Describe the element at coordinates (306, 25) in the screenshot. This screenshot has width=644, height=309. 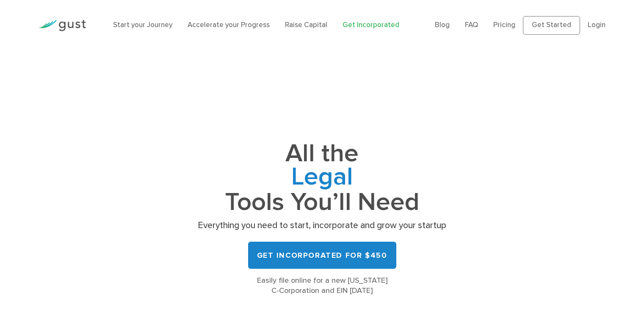
I see `a: Raise Capital` at that location.